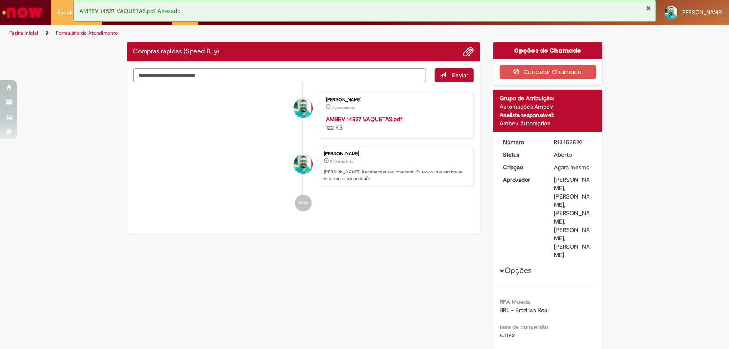 This screenshot has height=349, width=729. Describe the element at coordinates (507, 335) in the screenshot. I see `span: 6.1182` at that location.